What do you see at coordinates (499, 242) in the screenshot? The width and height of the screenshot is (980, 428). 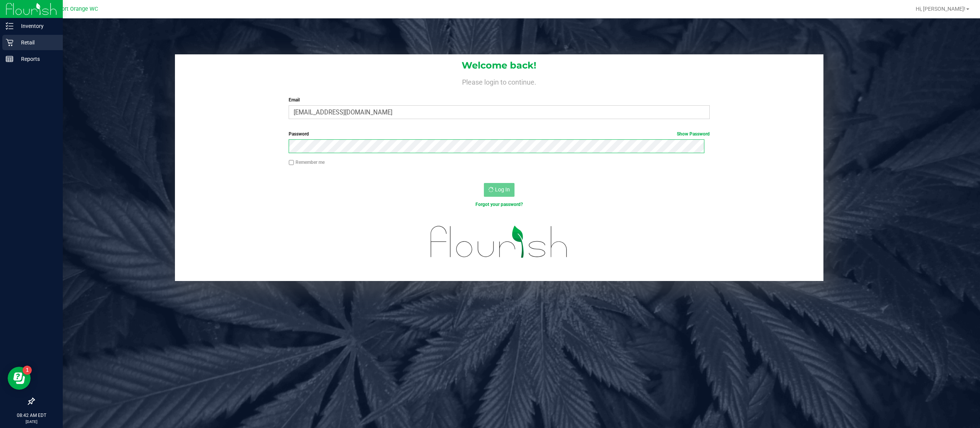 I see `img: flourish_logo.svg` at bounding box center [499, 242].